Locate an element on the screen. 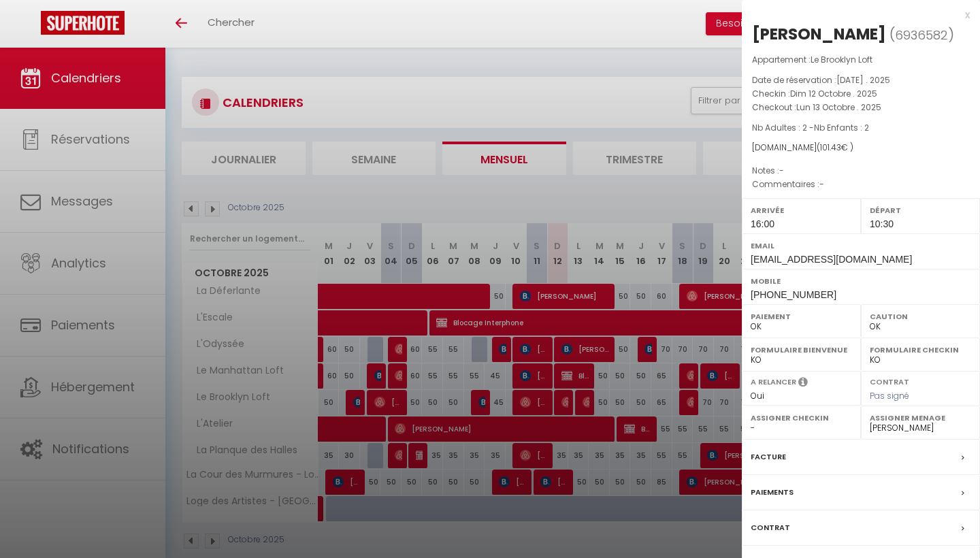 Image resolution: width=980 pixels, height=558 pixels. label: A relancer is located at coordinates (773, 382).